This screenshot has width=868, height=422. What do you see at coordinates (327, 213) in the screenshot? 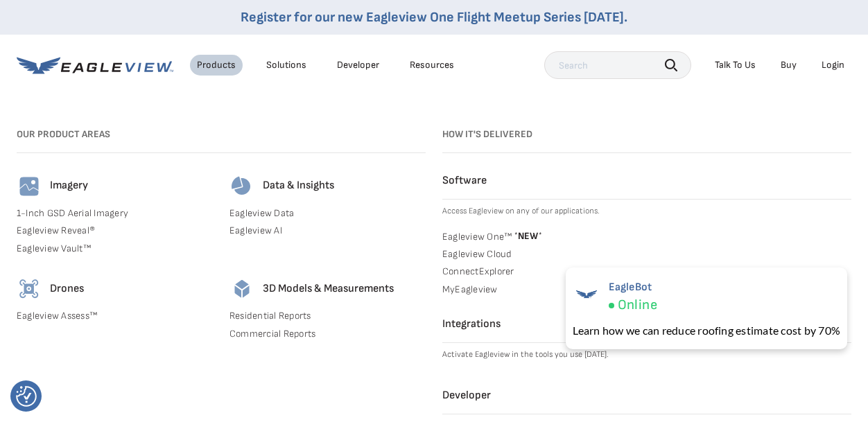
I see `a: Eagleview Data` at bounding box center [327, 213].